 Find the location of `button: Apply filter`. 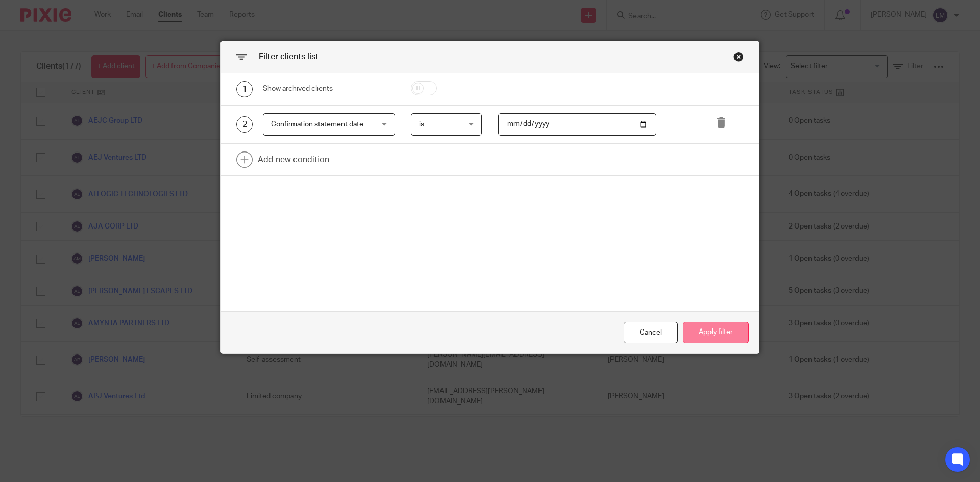

button: Apply filter is located at coordinates (716, 333).